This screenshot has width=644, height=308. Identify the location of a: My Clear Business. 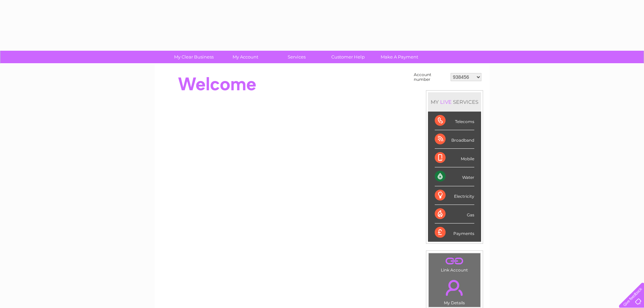
(194, 57).